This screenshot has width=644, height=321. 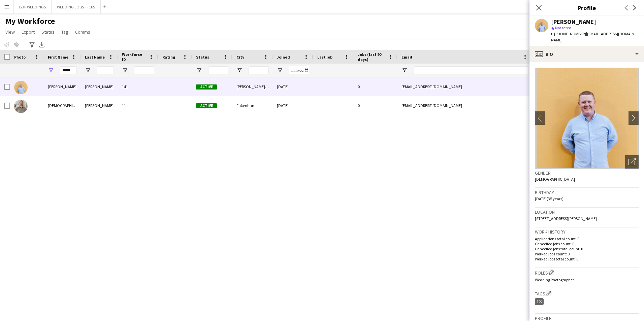 I want to click on div: Open photos pop-in, so click(x=632, y=162).